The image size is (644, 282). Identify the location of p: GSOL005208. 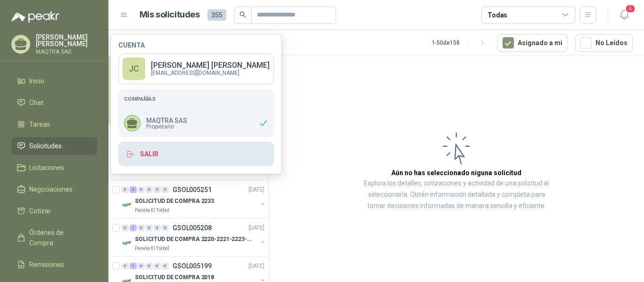
(192, 228).